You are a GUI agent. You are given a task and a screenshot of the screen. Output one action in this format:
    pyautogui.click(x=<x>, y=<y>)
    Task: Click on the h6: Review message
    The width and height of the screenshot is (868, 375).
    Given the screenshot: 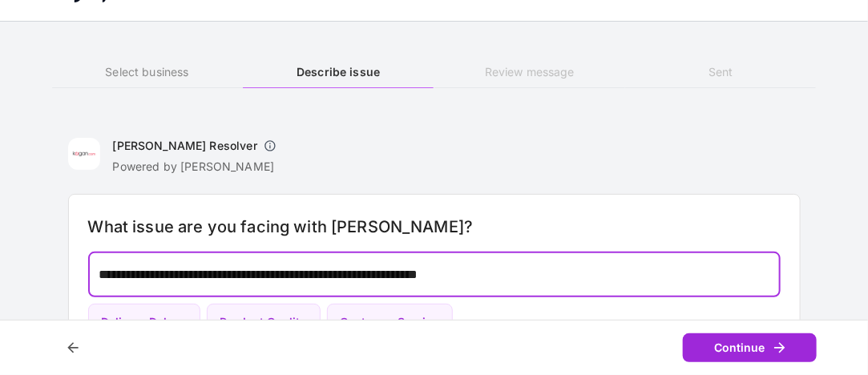 What is the action you would take?
    pyautogui.click(x=530, y=72)
    